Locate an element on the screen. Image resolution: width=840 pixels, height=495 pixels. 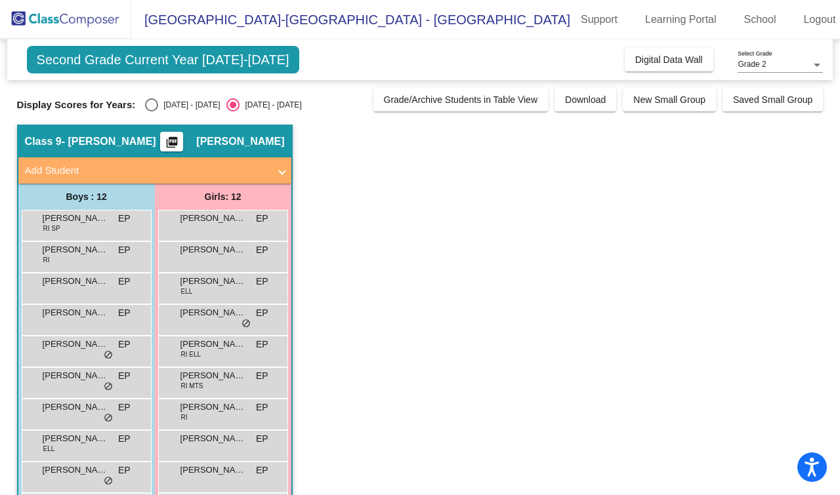
mat-icon: picture_as_pdf is located at coordinates (172, 145).